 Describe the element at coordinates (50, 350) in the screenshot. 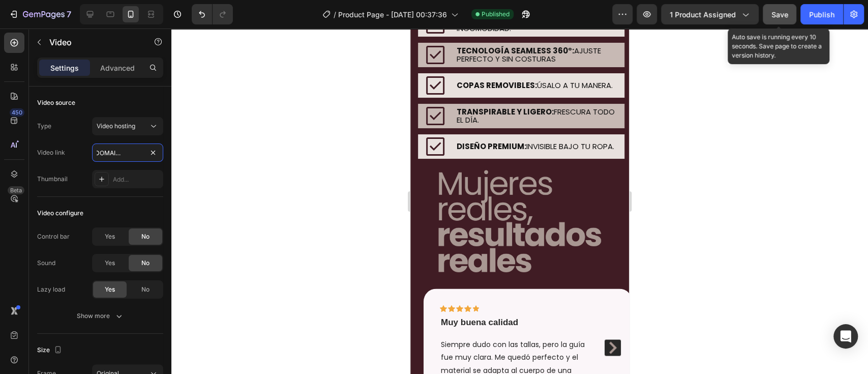

I see `div: Size` at that location.